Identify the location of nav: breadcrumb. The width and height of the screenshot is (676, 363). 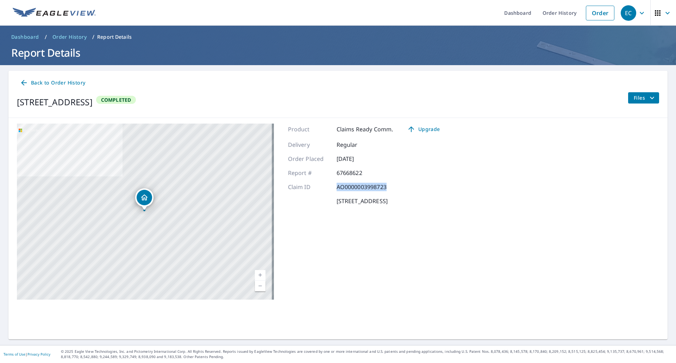
(338, 37).